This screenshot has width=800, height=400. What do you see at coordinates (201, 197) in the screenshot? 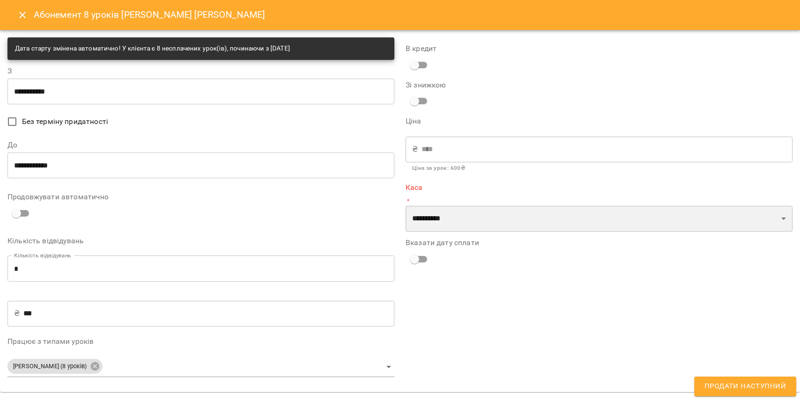
I see `label: Продовжувати автоматично` at bounding box center [201, 197].